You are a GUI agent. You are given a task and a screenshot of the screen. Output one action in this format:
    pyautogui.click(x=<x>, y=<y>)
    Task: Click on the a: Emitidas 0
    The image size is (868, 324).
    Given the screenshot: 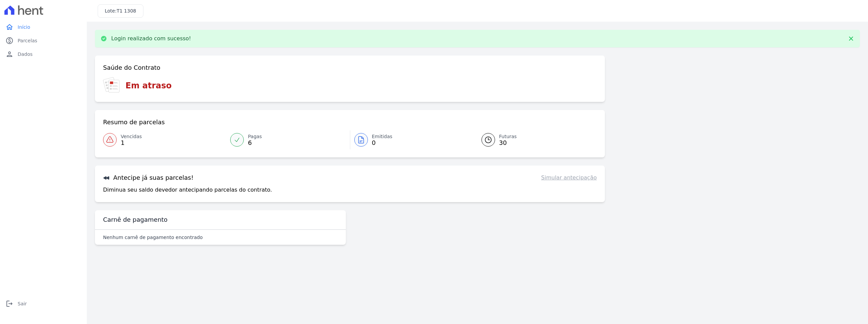 What is the action you would take?
    pyautogui.click(x=412, y=140)
    